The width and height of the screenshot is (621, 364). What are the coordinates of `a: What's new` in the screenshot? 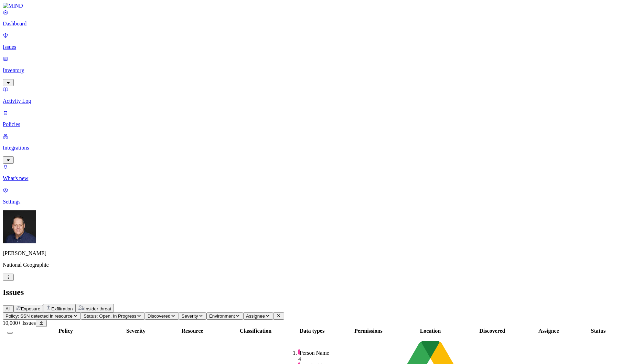 It's located at (310, 173).